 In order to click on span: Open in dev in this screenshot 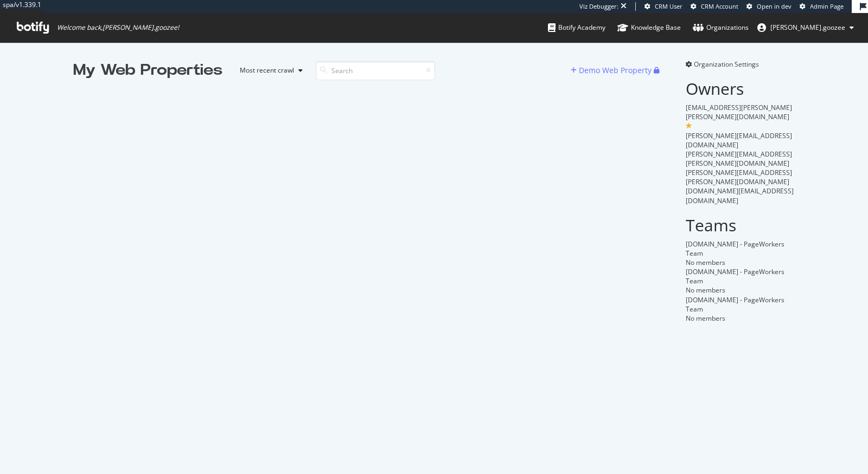, I will do `click(774, 6)`.